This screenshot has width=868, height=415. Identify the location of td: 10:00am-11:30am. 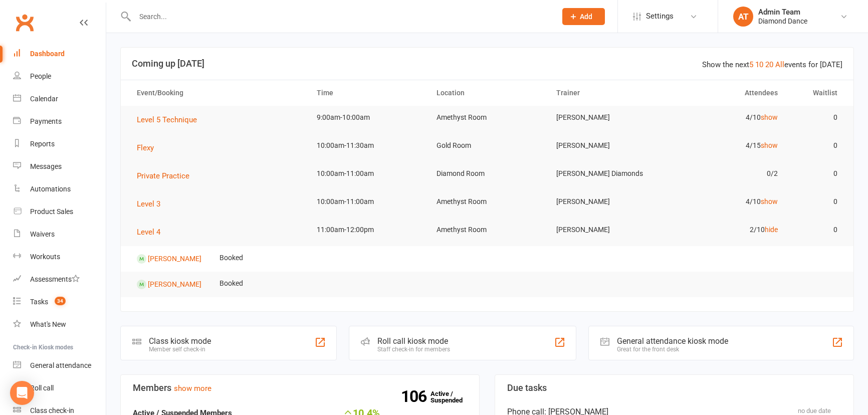
(367, 145).